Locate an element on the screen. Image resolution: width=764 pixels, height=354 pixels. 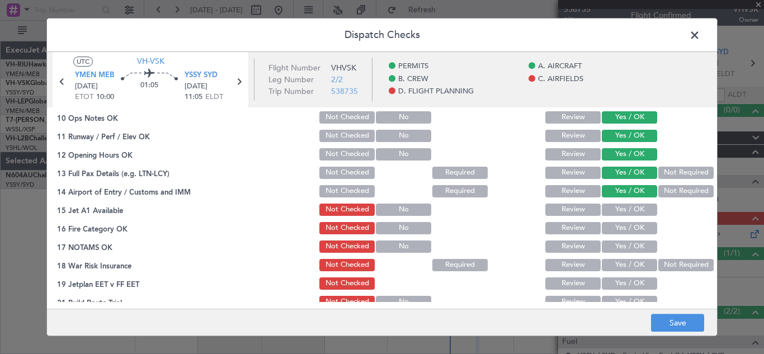
button: Save is located at coordinates (677, 323).